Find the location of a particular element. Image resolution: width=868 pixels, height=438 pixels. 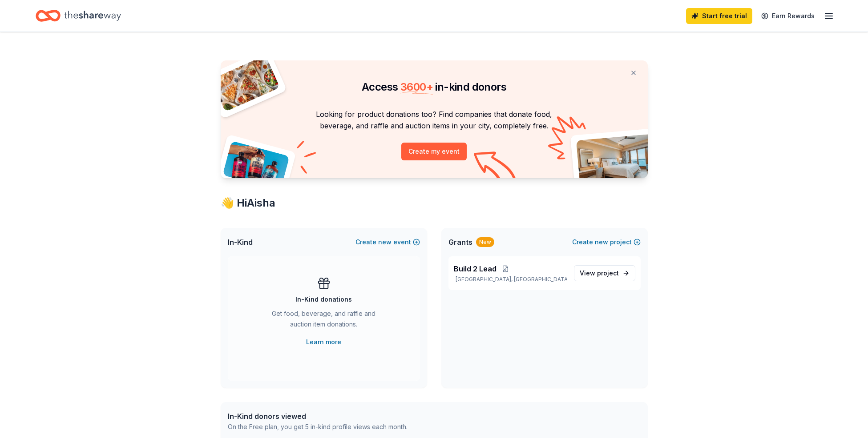

button: Createnewproject is located at coordinates (607, 242).